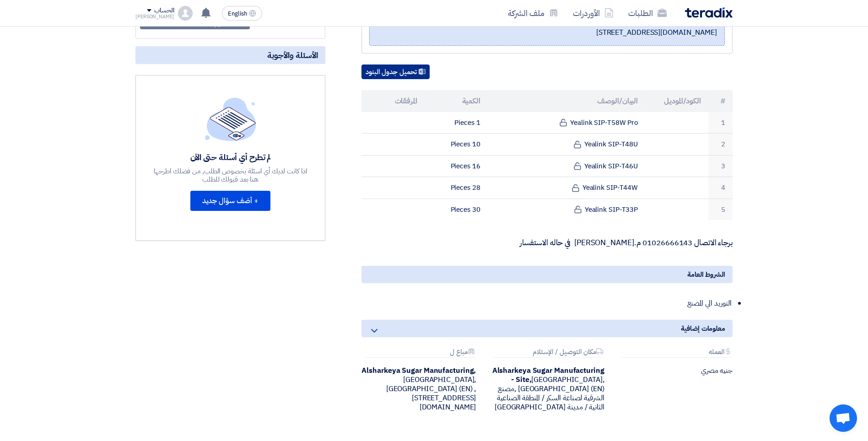 Image resolution: width=868 pixels, height=441 pixels. Describe the element at coordinates (456, 101) in the screenshot. I see `th: الكمية` at that location.